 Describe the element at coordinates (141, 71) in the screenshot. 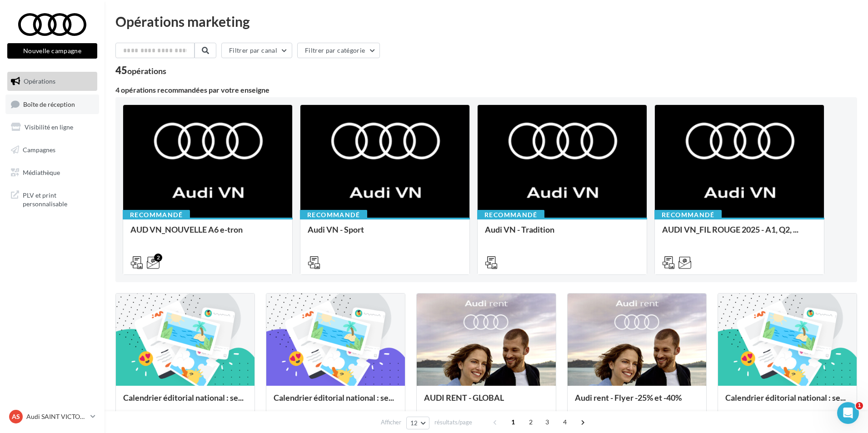

I see `div: 45` at that location.